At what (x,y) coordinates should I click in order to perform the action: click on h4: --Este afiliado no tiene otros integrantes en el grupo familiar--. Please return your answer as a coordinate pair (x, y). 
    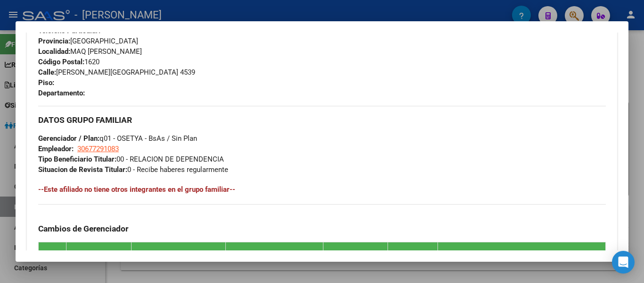
    Looking at the image, I should click on (322, 190).